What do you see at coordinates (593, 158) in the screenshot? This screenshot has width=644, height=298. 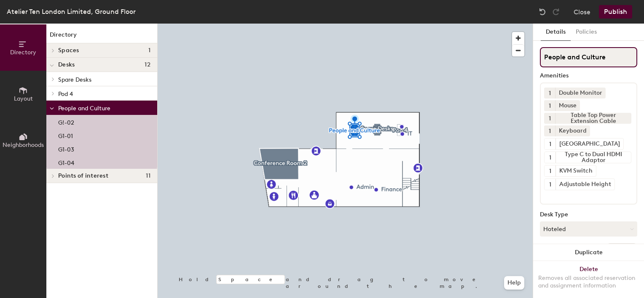 I see `div: Type C to Dual HDMI Adaptor` at bounding box center [593, 158].